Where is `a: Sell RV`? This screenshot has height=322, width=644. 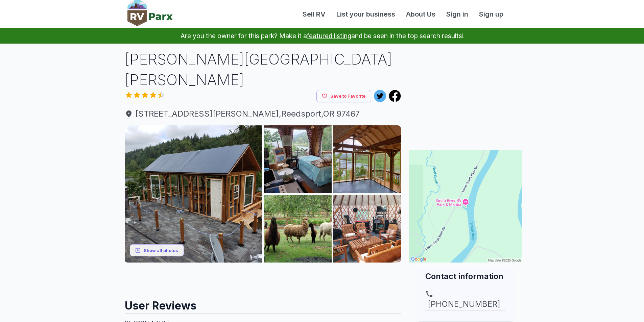 a: Sell RV is located at coordinates (314, 14).